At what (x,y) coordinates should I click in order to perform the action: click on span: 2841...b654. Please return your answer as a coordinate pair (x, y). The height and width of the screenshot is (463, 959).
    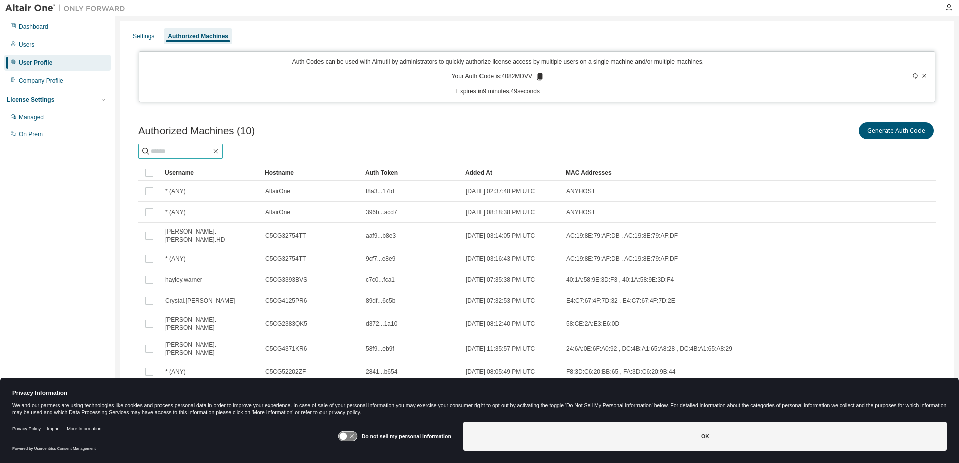
    Looking at the image, I should click on (381, 372).